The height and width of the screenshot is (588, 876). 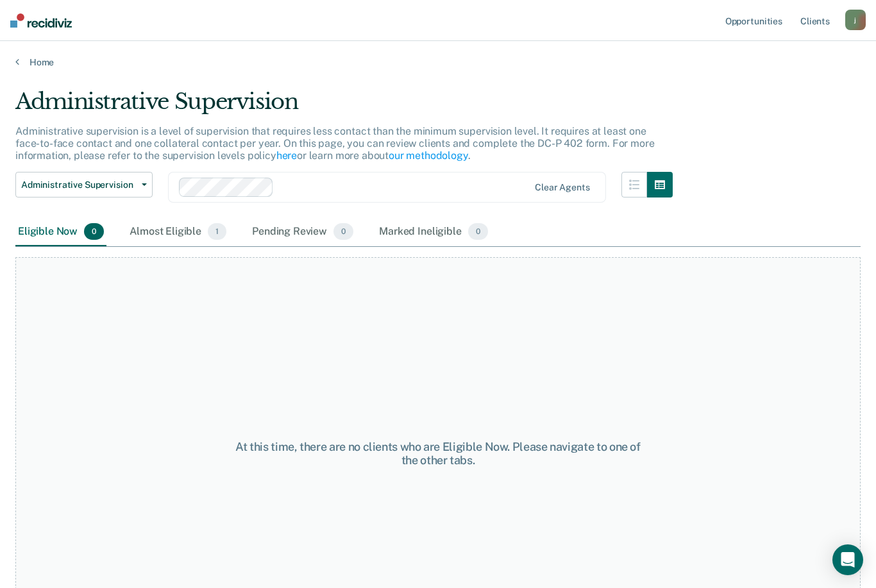 What do you see at coordinates (79, 184) in the screenshot?
I see `span: Administrative Supervision` at bounding box center [79, 184].